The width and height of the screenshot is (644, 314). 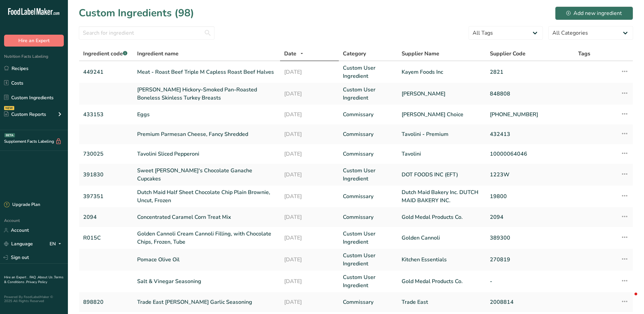 I want to click on a: 449241, so click(x=106, y=72).